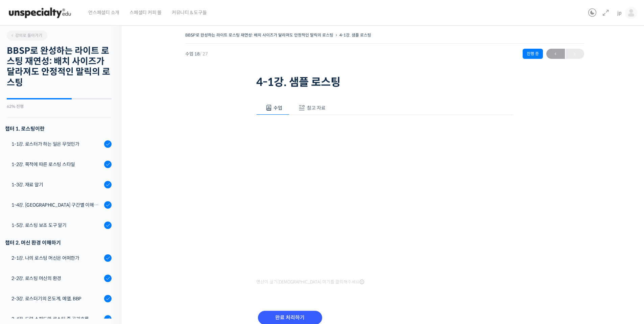  I want to click on h1: 4-1강. 샘플 로스팅, so click(385, 82).